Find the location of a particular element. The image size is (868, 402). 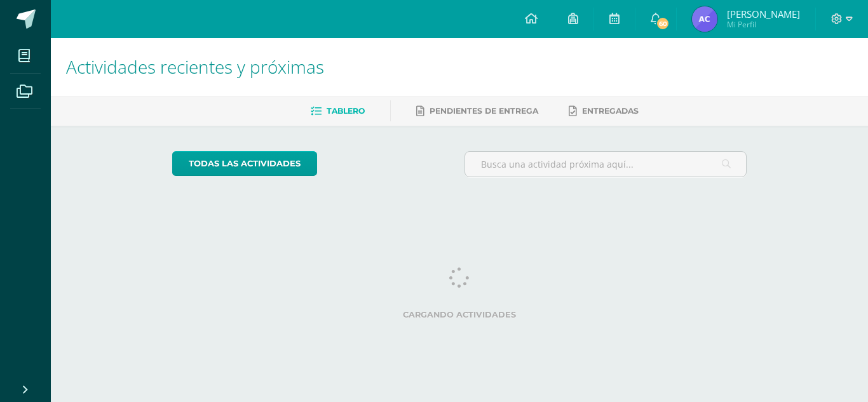

a: Entregadas is located at coordinates (603, 111).